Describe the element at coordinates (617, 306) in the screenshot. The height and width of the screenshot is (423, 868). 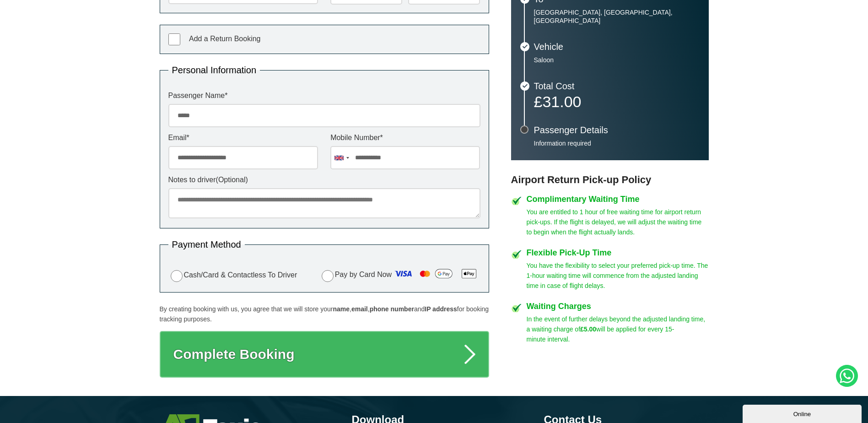
I see `h4: Waiting Charges` at that location.